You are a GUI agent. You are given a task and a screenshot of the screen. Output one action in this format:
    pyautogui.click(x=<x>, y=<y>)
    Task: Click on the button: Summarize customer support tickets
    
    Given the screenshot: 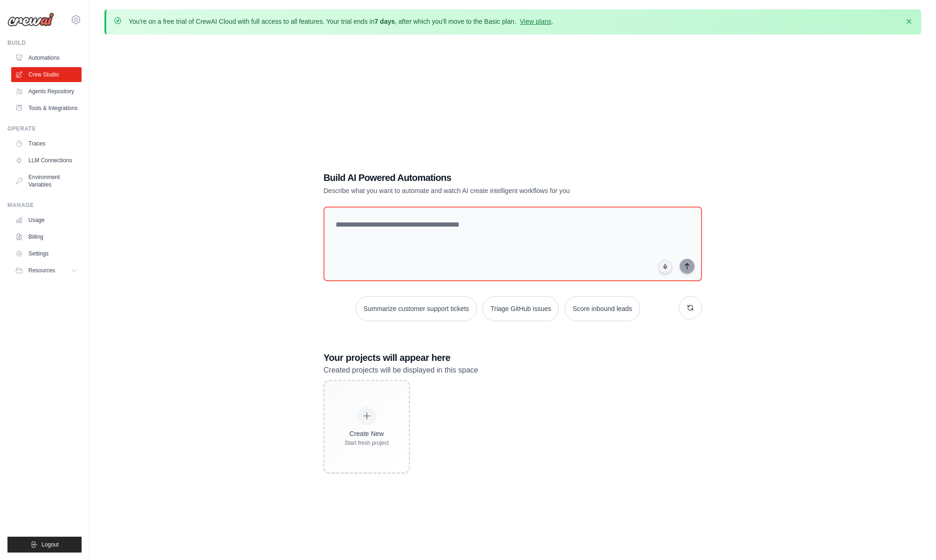 What is the action you would take?
    pyautogui.click(x=416, y=309)
    